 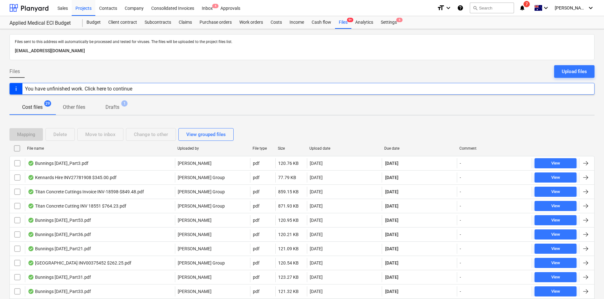 I want to click on div: Upload date, so click(x=345, y=148).